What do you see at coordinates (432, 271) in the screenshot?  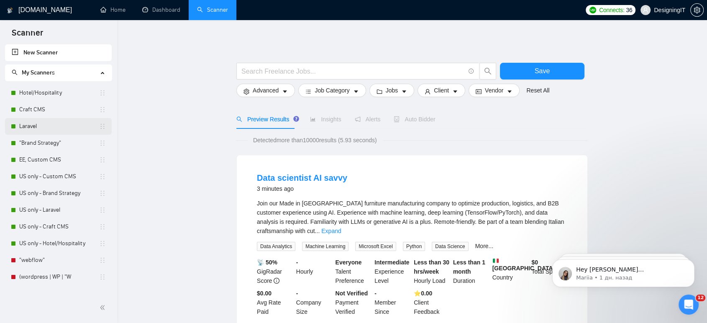 I see `div: Hourly Load` at bounding box center [432, 271].